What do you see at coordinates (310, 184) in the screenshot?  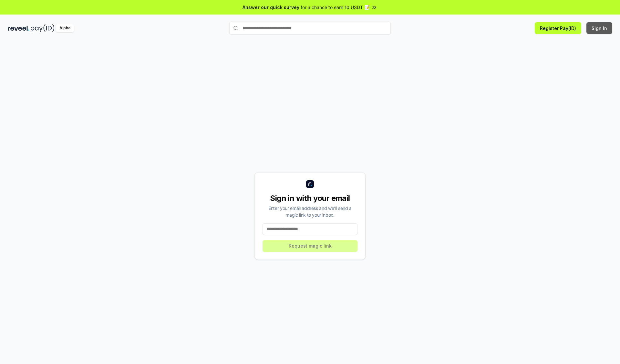 I see `img: logo_small` at bounding box center [310, 184].